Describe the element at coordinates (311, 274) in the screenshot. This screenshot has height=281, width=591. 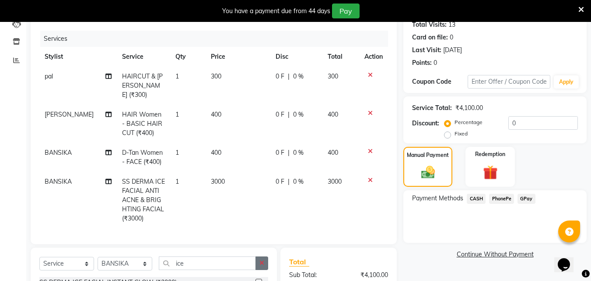
I see `div: Sub Total:` at that location.